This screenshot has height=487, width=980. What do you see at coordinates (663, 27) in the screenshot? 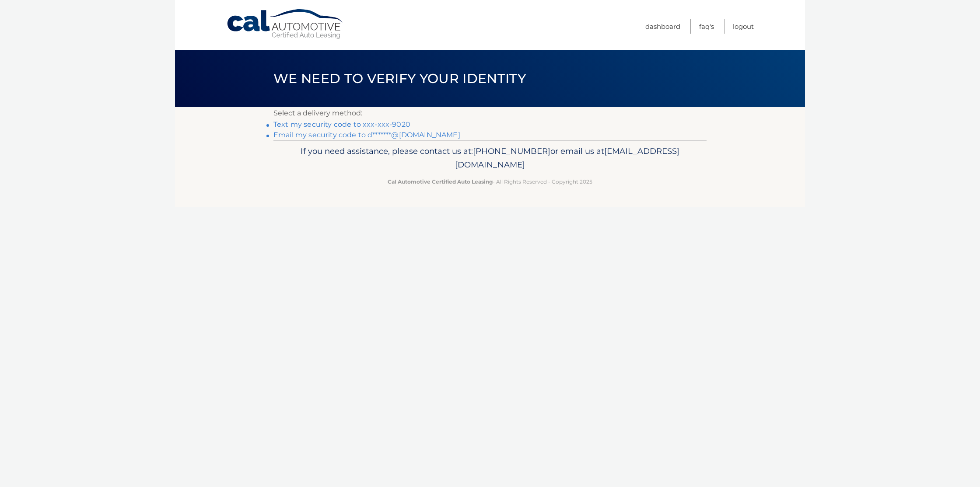
I see `a: Dashboard` at bounding box center [663, 27].